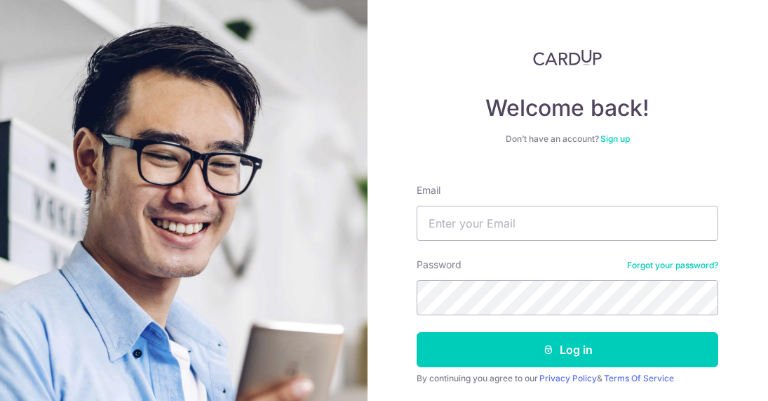 This screenshot has height=401, width=768. I want to click on input: Enter your Email, so click(568, 223).